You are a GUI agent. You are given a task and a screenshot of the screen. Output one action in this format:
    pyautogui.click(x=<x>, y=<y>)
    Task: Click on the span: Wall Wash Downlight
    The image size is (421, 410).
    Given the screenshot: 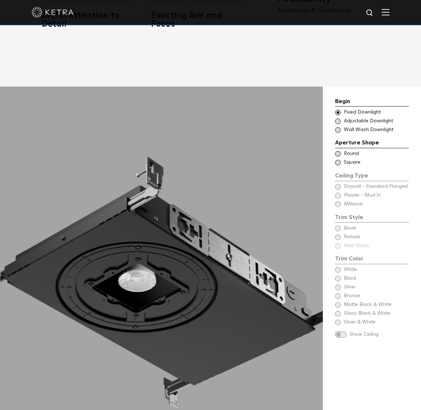 What is the action you would take?
    pyautogui.click(x=376, y=130)
    